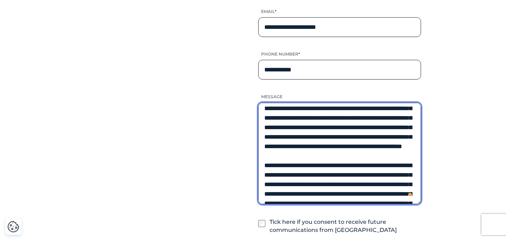 This screenshot has width=506, height=240. What do you see at coordinates (13, 226) in the screenshot?
I see `button: Cookie Settings` at bounding box center [13, 226].